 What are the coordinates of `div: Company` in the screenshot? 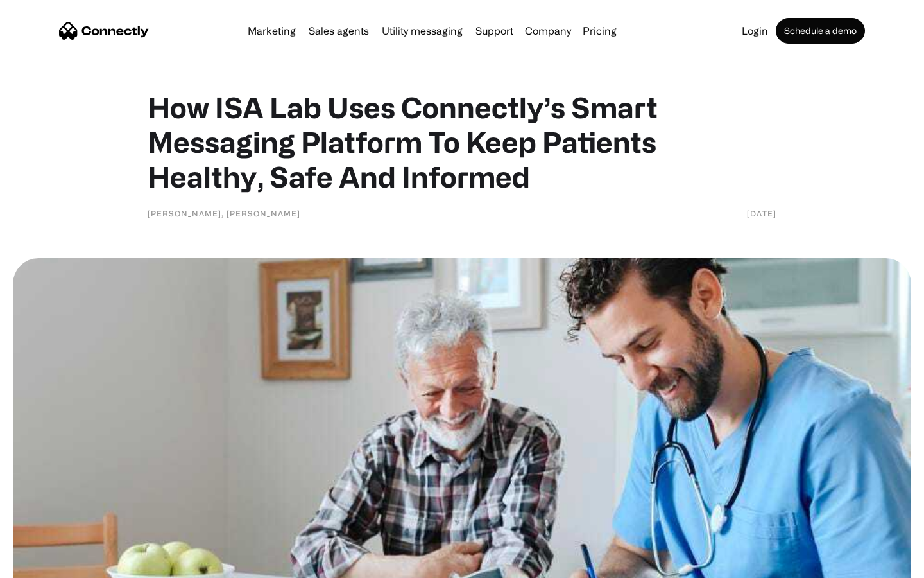 It's located at (548, 31).